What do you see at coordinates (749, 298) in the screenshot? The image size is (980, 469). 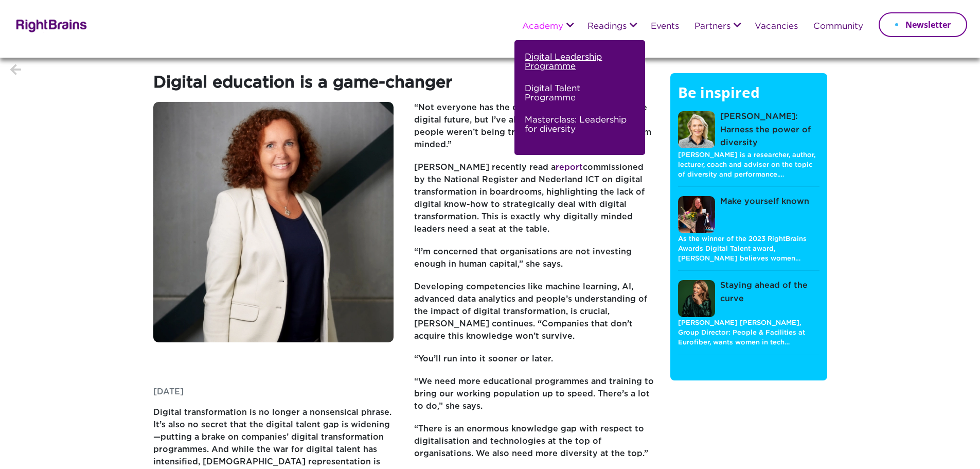 I see `a: Staying ahead of the curve` at bounding box center [749, 298].